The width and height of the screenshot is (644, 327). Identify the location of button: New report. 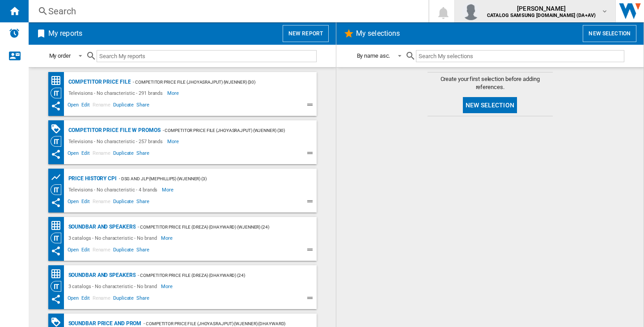
(306, 34).